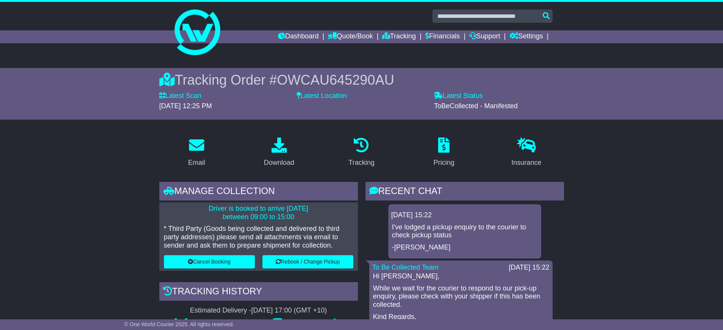 The height and width of the screenshot is (330, 723). I want to click on a: Quote/Book, so click(350, 37).